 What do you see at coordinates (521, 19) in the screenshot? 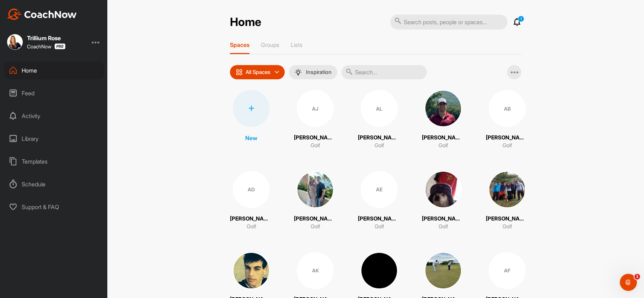
I see `p: 1` at bounding box center [521, 19].